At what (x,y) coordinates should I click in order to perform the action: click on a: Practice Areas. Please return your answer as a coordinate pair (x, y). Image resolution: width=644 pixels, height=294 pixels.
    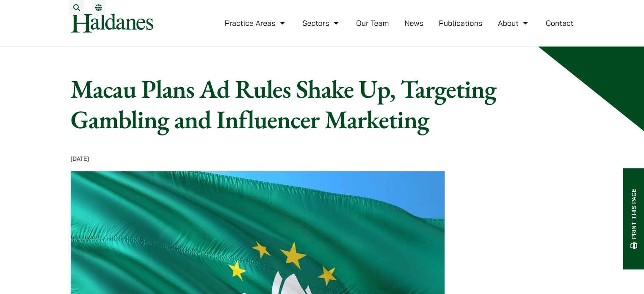
    Looking at the image, I should click on (256, 23).